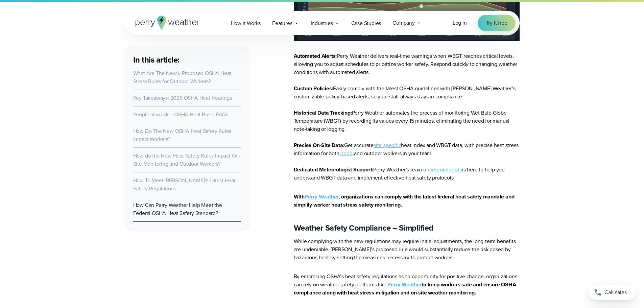 This screenshot has width=644, height=308. I want to click on p: While complying with the new regulations may require initial adjustments, the long-term benefits ..., so click(407, 250).